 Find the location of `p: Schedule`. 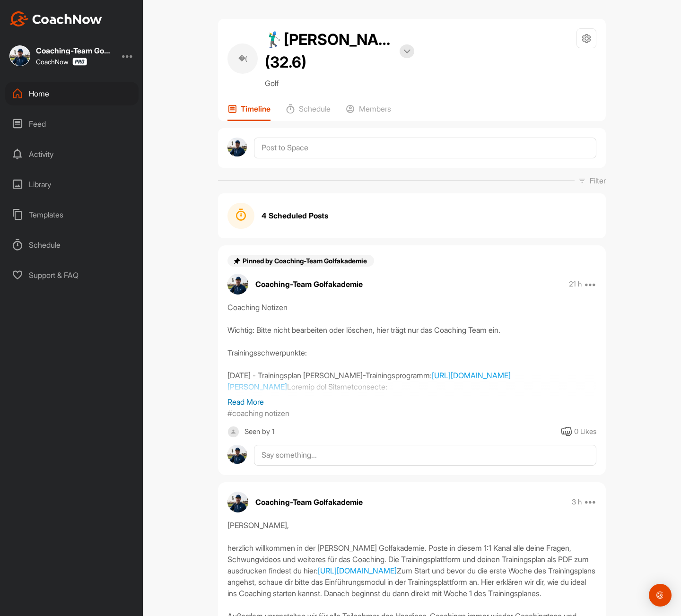

p: Schedule is located at coordinates (314, 109).